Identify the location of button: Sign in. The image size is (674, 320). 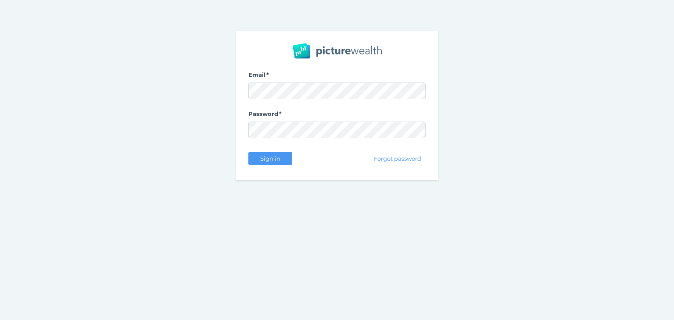
(270, 158).